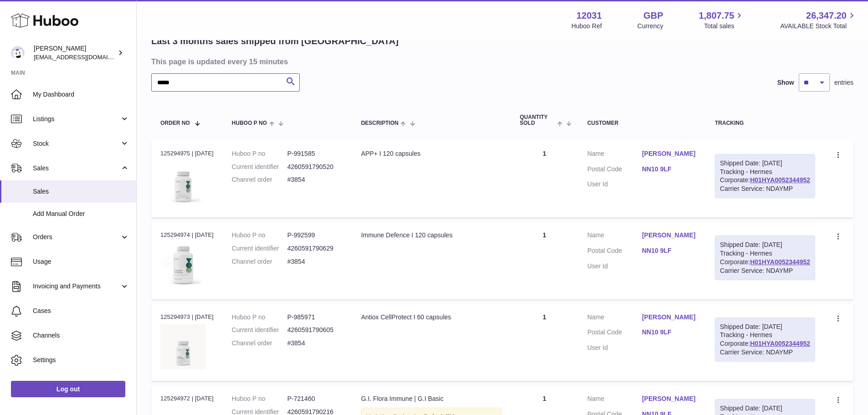 The height and width of the screenshot is (415, 868). Describe the element at coordinates (379, 123) in the screenshot. I see `span: Description` at that location.